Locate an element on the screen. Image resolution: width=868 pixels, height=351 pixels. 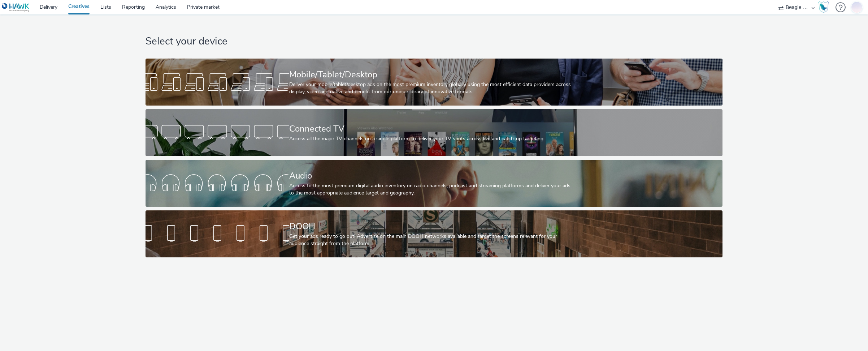
a: Connected TVAccess all the major TV channels on a single platform to deliver your TV spots across... is located at coordinates (434, 133).